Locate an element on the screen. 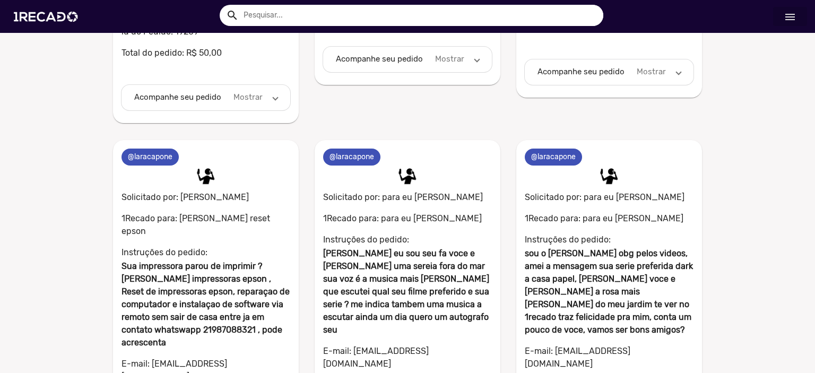 The width and height of the screenshot is (815, 373). button: Example home icon is located at coordinates (231, 14).